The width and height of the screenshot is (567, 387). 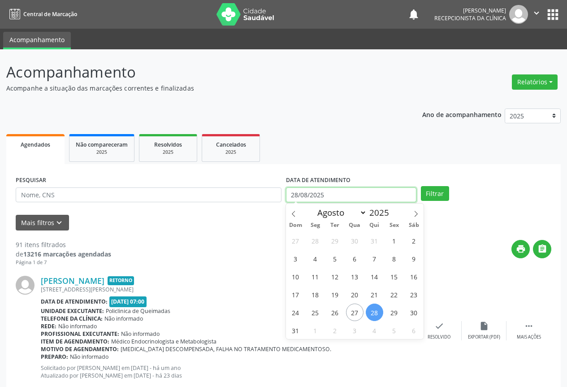 I want to click on span: Não compareceram, so click(x=102, y=144).